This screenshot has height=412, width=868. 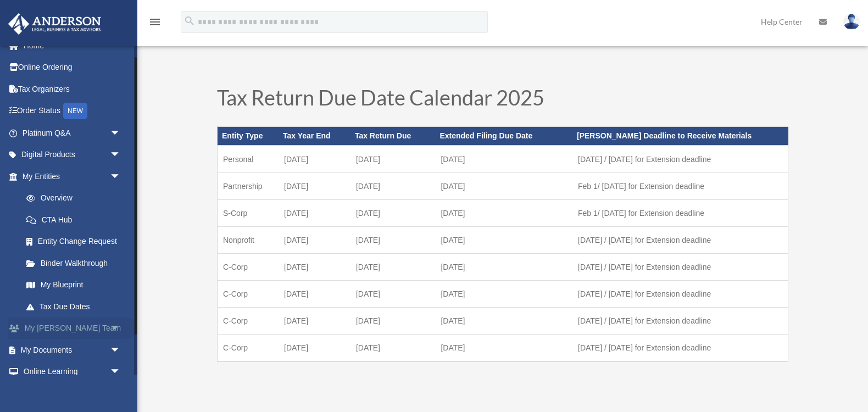 What do you see at coordinates (77, 198) in the screenshot?
I see `a: Overview` at bounding box center [77, 198].